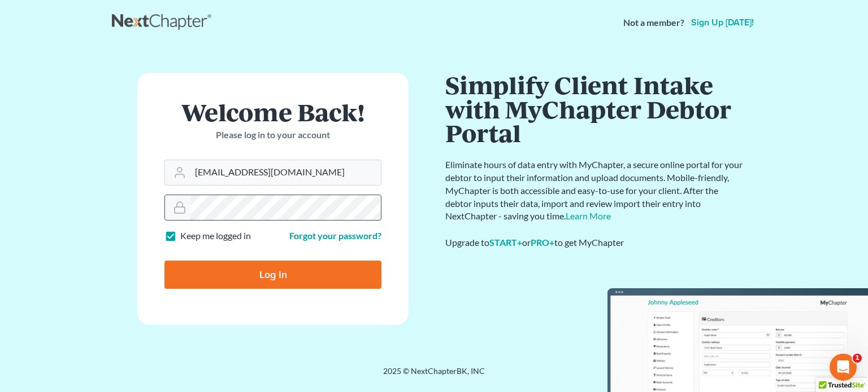  Describe the element at coordinates (506, 242) in the screenshot. I see `a: START+` at that location.